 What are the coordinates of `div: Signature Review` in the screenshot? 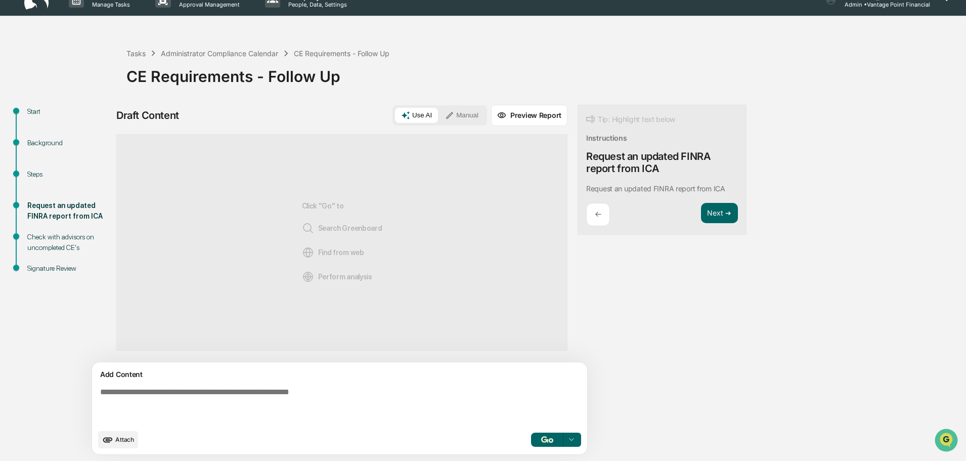 It's located at (69, 268).